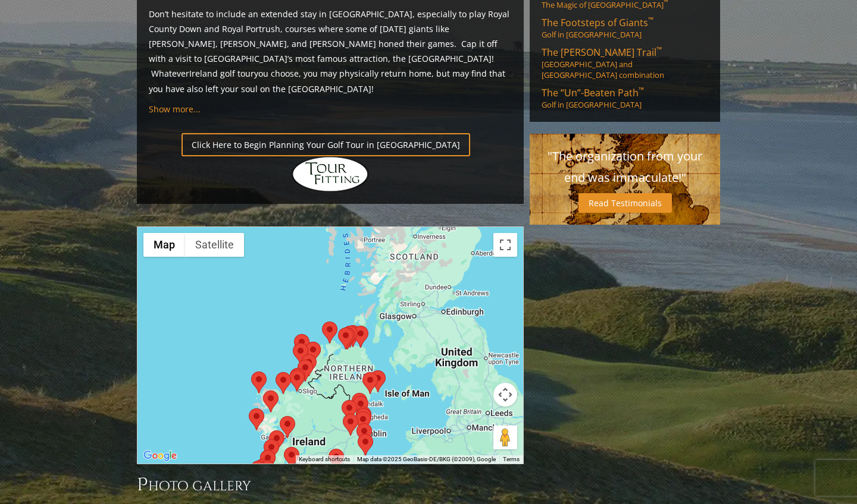 This screenshot has width=857, height=504. What do you see at coordinates (175, 108) in the screenshot?
I see `span: Show more...` at bounding box center [175, 108].